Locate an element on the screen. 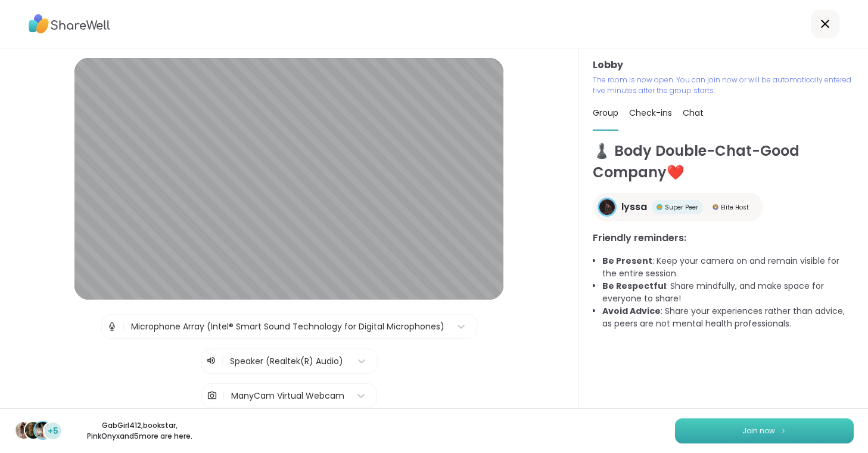 The image size is (868, 453). img: Elite Host is located at coordinates (716, 207).